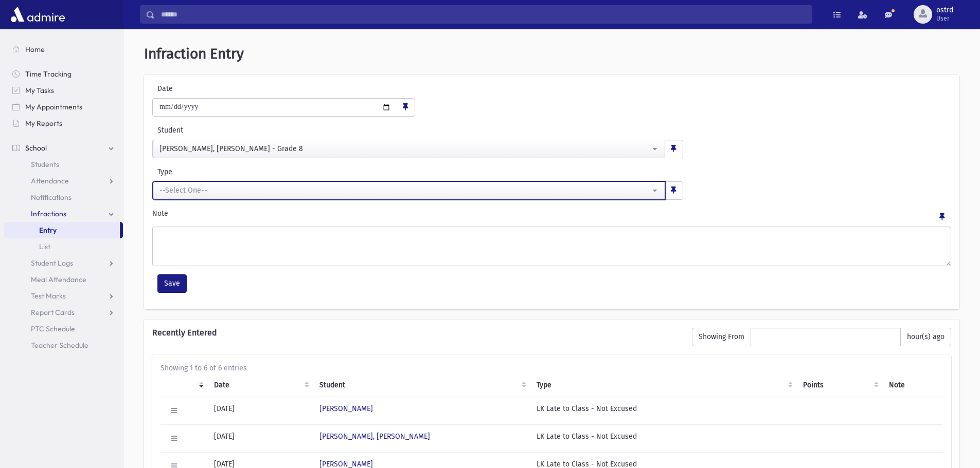  What do you see at coordinates (51, 198) in the screenshot?
I see `span: Notifications` at bounding box center [51, 198].